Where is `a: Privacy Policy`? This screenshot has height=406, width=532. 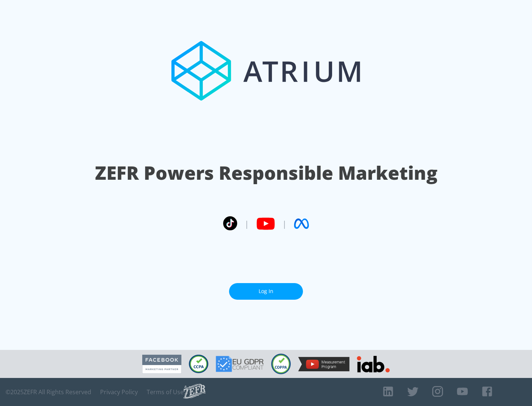
a: Privacy Policy is located at coordinates (119, 392).